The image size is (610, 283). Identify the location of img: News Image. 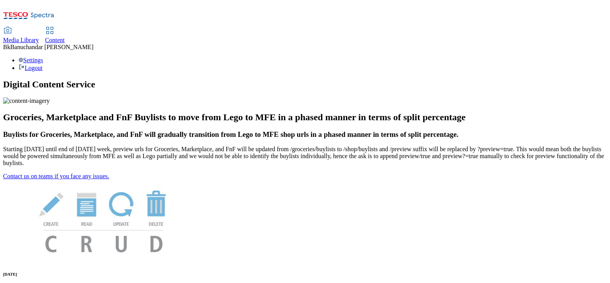
(103, 220).